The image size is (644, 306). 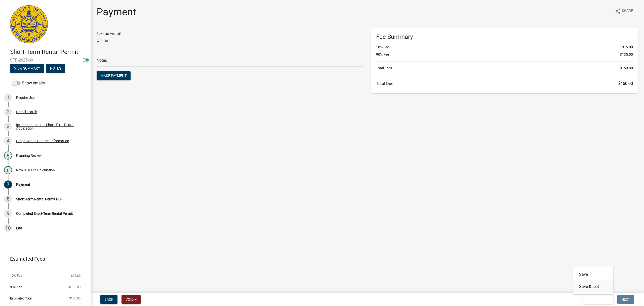 What do you see at coordinates (8, 112) in the screenshot?
I see `div: 2` at bounding box center [8, 112].